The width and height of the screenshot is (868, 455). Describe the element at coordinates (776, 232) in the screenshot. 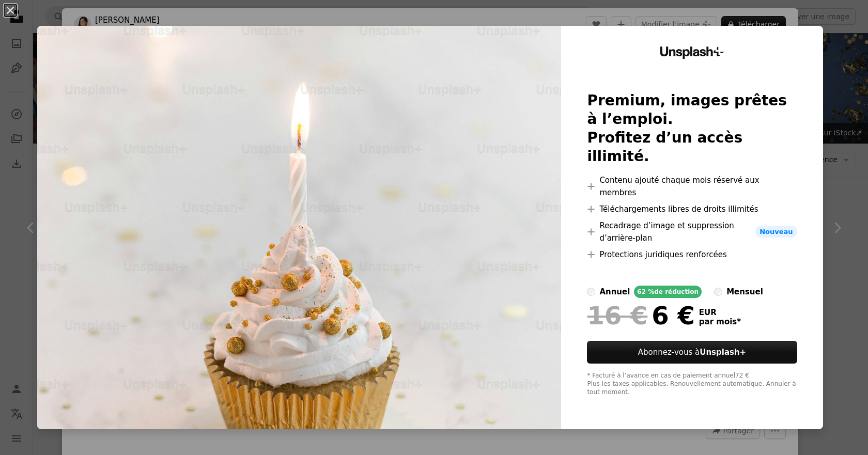

I see `span: Nouveau` at that location.